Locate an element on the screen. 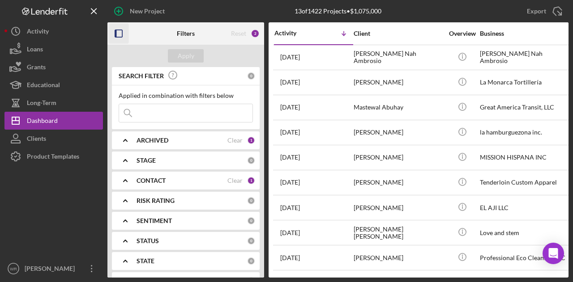  b: SENTIMENT is located at coordinates (154, 221).